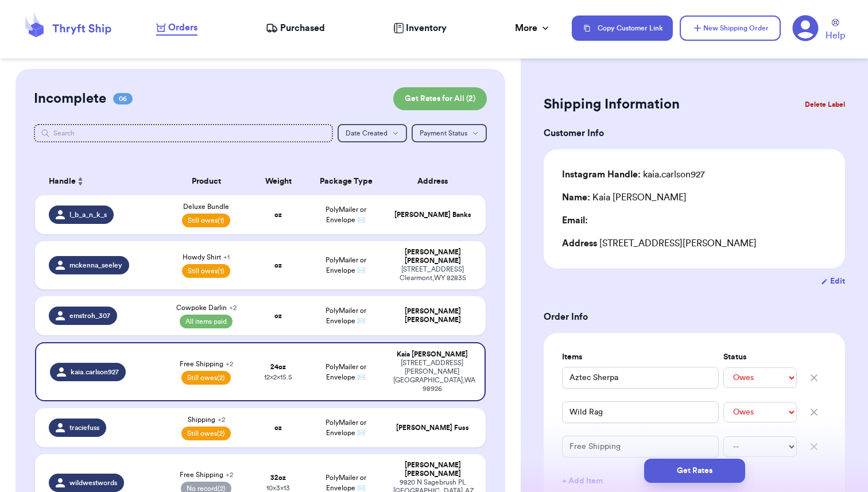 The height and width of the screenshot is (492, 868). What do you see at coordinates (206, 207) in the screenshot?
I see `span: Deluxe Bundle` at bounding box center [206, 207].